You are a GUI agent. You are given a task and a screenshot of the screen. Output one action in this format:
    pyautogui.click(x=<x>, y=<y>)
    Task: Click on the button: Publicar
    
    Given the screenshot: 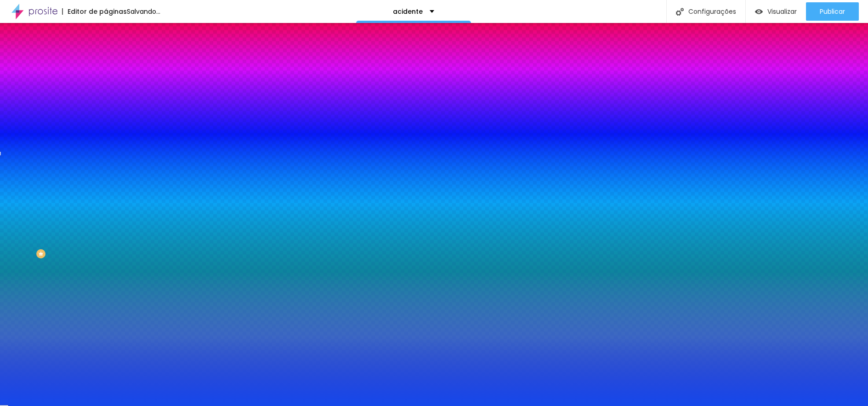 What is the action you would take?
    pyautogui.click(x=832, y=11)
    